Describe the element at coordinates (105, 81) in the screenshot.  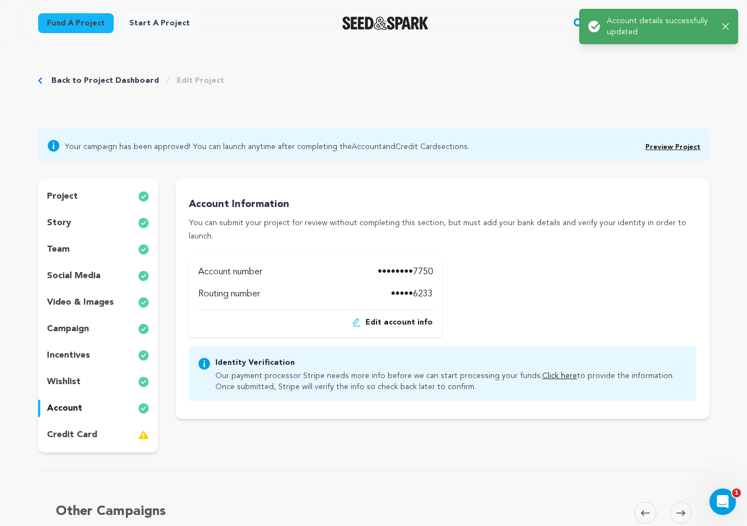
I see `a: Back to Project Dashboard` at that location.